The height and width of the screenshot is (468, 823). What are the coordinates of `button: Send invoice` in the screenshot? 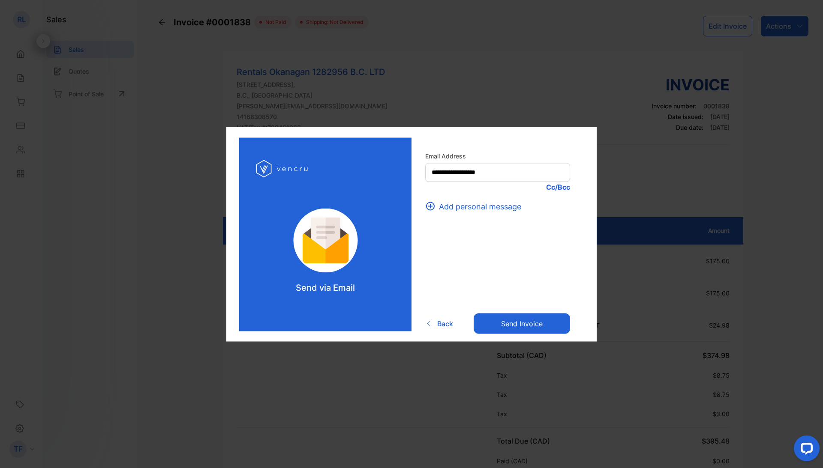 It's located at (521, 324).